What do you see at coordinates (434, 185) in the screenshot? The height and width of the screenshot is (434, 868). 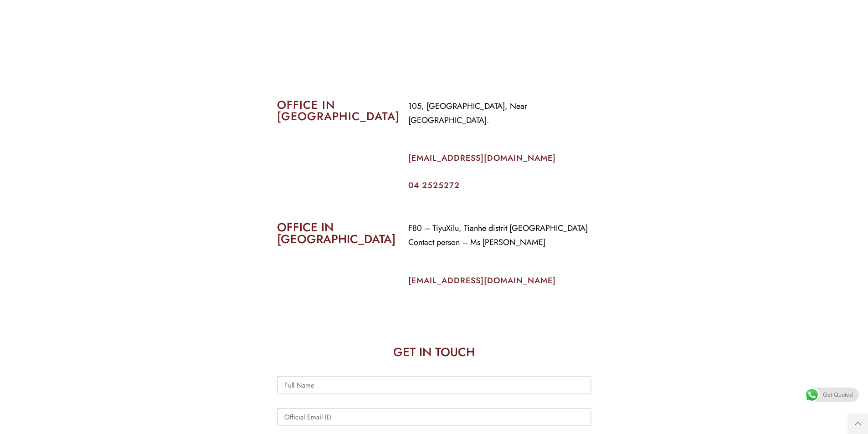 I see `a: 04 2525272` at bounding box center [434, 185].